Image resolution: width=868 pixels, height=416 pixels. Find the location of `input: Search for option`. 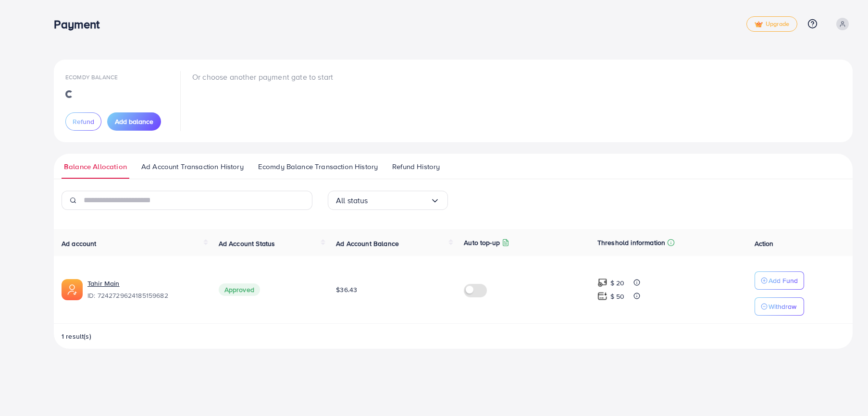

input: Search for option is located at coordinates (399, 201).